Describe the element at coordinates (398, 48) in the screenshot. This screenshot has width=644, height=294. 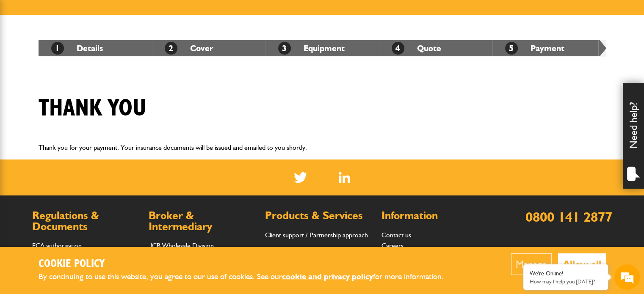
I see `span: 4` at that location.